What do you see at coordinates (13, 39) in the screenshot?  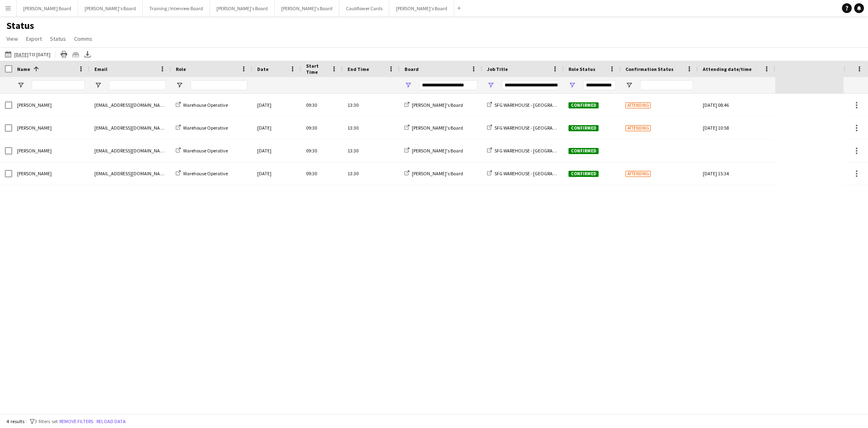 I see `span: View` at bounding box center [13, 39].